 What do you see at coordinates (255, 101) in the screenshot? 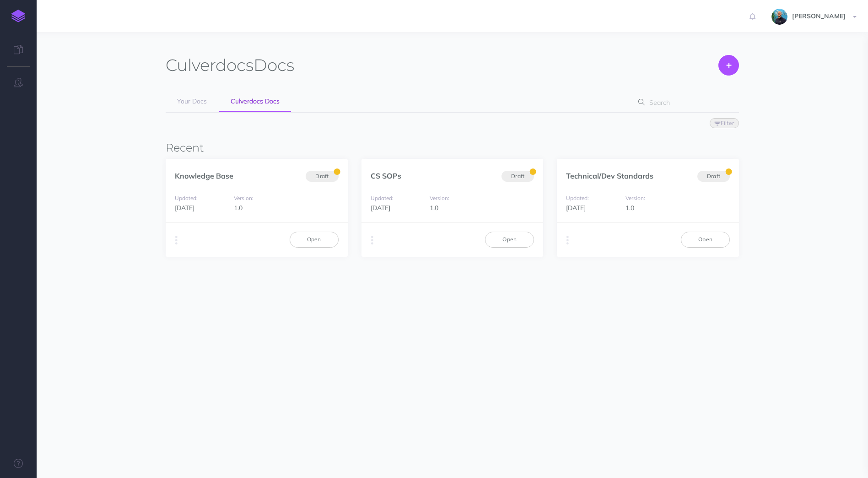
I see `span: Culverdocs Docs` at bounding box center [255, 101].